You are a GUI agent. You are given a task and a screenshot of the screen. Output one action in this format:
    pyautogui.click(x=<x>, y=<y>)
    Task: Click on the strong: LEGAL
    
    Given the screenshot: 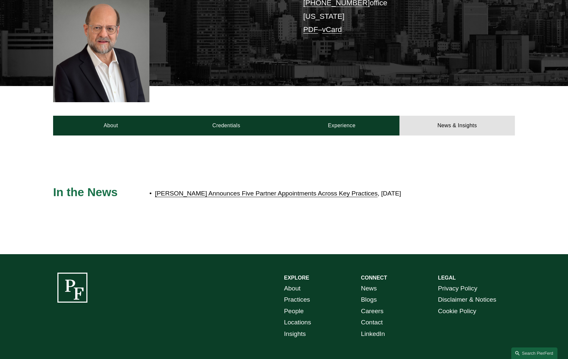 What is the action you would take?
    pyautogui.click(x=447, y=278)
    